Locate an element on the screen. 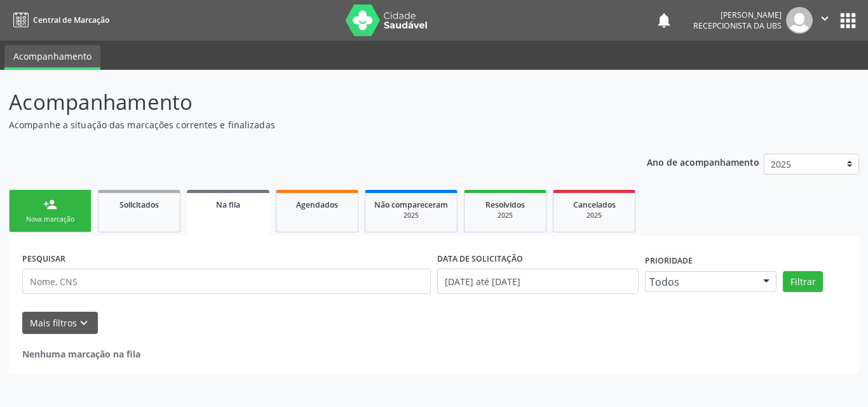 This screenshot has width=868, height=407. span: Resolvidos is located at coordinates (505, 204).